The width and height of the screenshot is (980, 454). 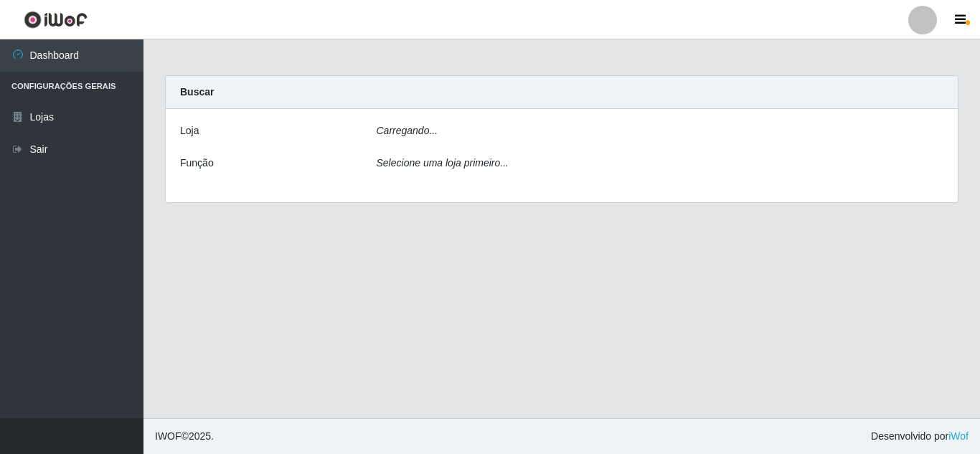 I want to click on img: CoreUI Logo, so click(x=56, y=19).